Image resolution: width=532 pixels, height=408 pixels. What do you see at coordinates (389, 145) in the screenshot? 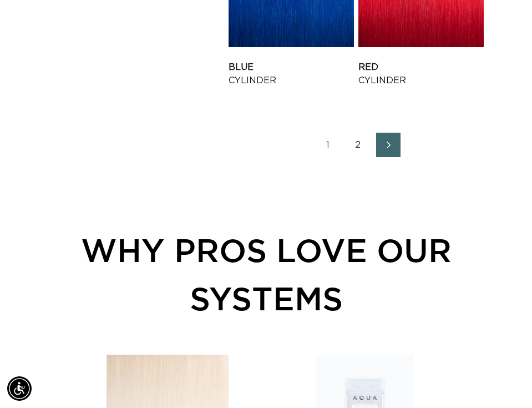
I see `a: Next page` at bounding box center [389, 145].